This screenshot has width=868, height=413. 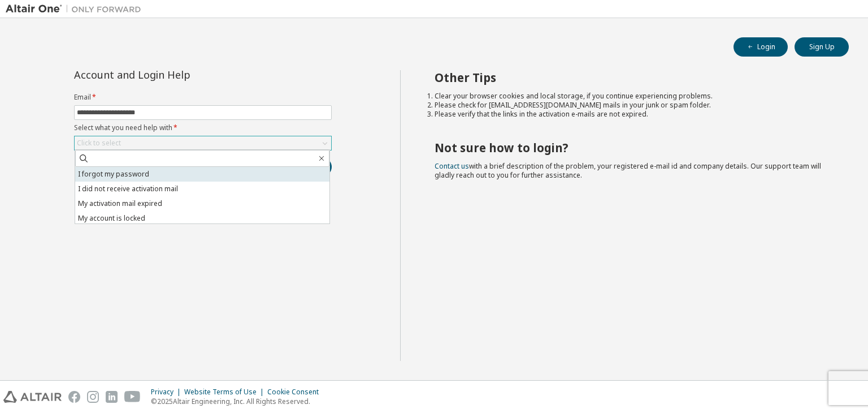 I want to click on div: Website Terms of Use, so click(x=226, y=392).